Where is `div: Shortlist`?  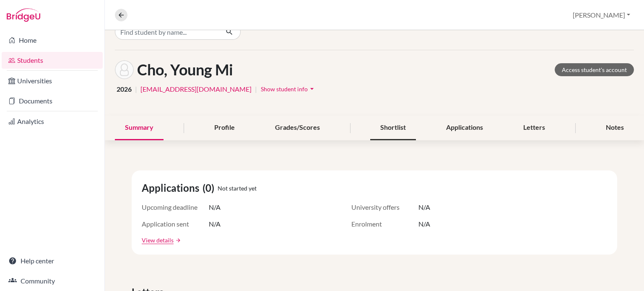
div: Shortlist is located at coordinates (393, 128).